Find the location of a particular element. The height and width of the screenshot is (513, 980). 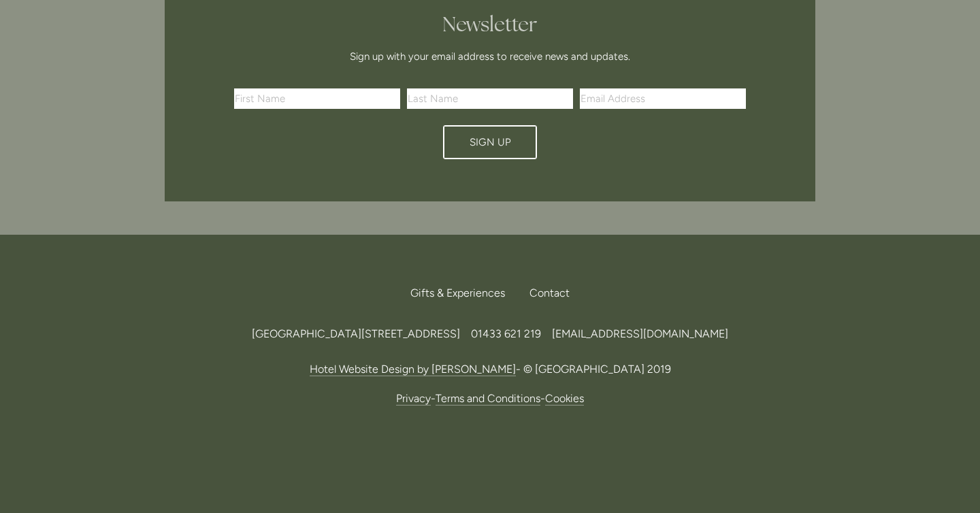

input: First Name is located at coordinates (317, 99).